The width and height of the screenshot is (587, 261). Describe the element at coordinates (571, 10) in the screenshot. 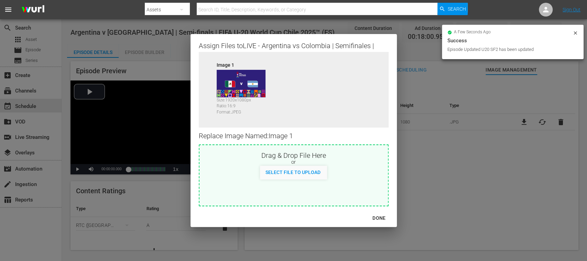

I see `a: Sign Out` at that location.